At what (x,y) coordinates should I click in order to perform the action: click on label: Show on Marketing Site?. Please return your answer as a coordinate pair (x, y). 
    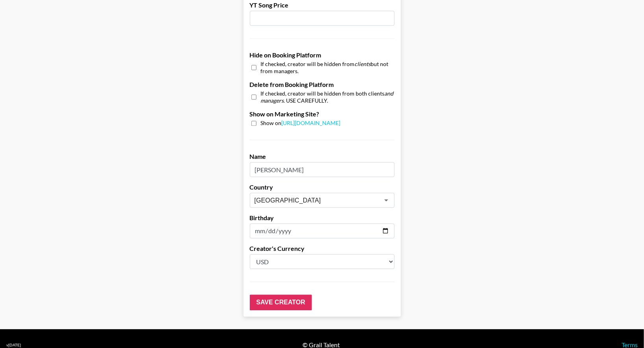
    Looking at the image, I should click on (322, 114).